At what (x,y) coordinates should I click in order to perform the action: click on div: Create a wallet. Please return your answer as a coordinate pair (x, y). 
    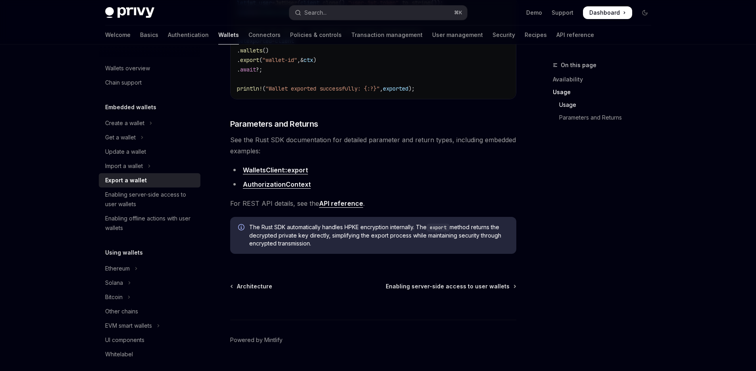
    Looking at the image, I should click on (125, 123).